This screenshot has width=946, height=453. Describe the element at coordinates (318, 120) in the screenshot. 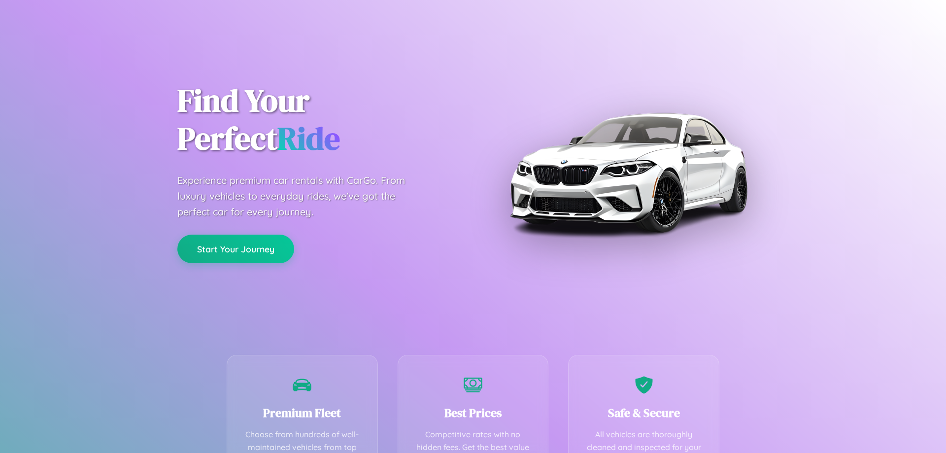

I see `h1: Find Your Perfect` at that location.